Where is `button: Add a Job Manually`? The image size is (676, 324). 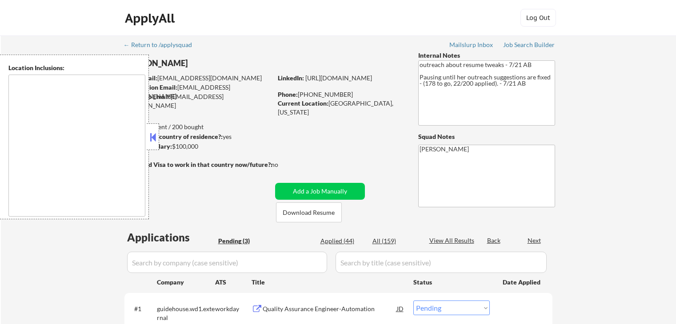 button: Add a Job Manually is located at coordinates (320, 192).